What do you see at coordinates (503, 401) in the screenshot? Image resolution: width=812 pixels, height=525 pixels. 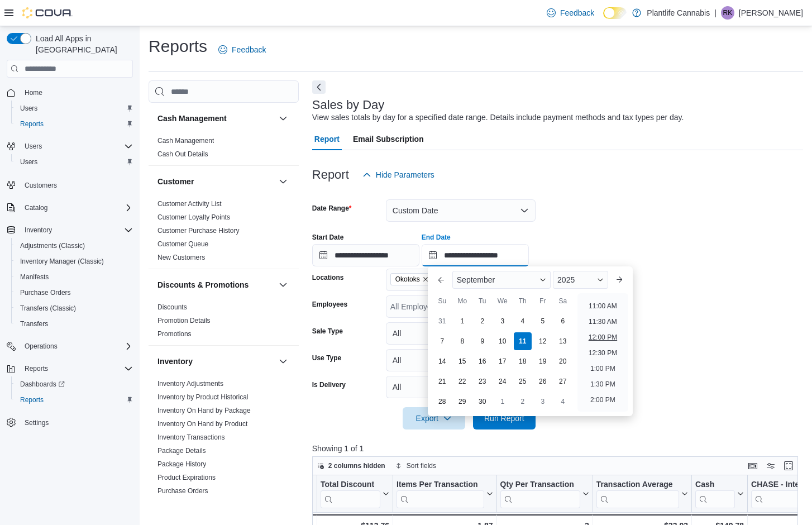 I see `div: day-1` at bounding box center [503, 401].